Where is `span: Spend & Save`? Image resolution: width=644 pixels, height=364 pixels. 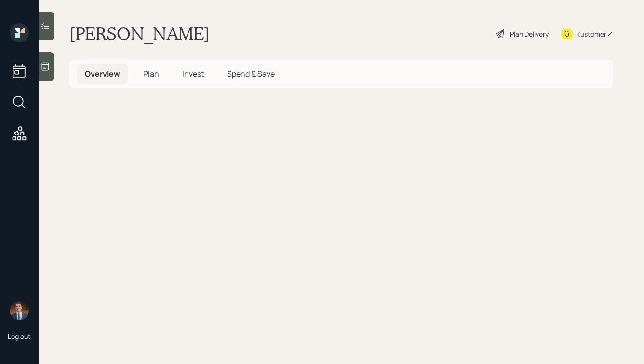
span: Spend & Save is located at coordinates (250, 74).